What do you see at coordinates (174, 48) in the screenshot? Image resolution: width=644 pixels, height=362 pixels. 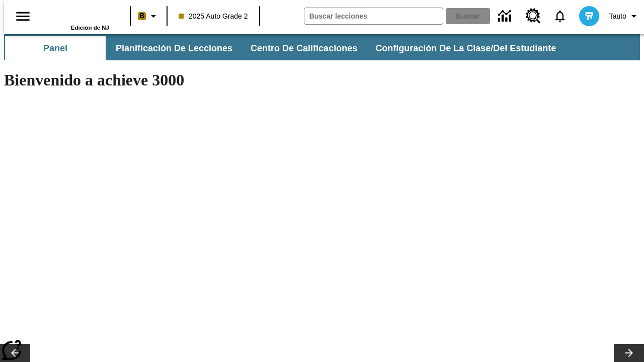 I see `span: Planificación de lecciones` at bounding box center [174, 48].